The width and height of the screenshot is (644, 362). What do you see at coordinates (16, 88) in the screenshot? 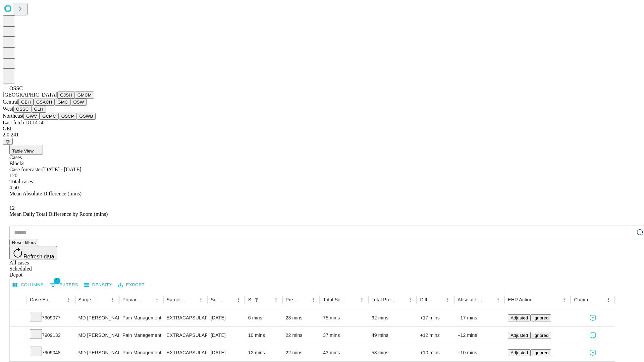
I see `span: OSSC` at bounding box center [16, 88].